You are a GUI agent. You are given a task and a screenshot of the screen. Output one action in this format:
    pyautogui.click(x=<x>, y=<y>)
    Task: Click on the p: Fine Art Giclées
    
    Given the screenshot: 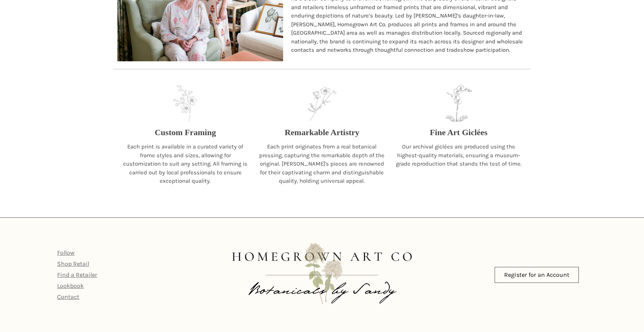 What is the action you would take?
    pyautogui.click(x=458, y=132)
    